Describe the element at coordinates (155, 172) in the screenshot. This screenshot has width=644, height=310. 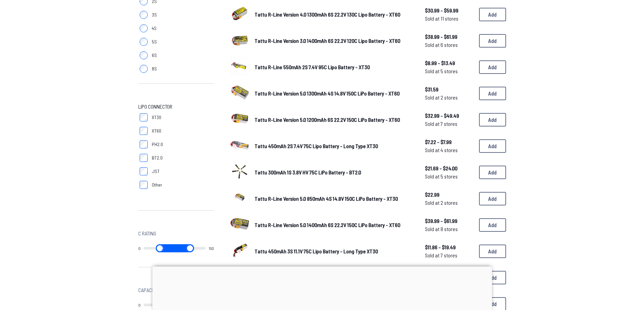
I see `span: JST` at that location.